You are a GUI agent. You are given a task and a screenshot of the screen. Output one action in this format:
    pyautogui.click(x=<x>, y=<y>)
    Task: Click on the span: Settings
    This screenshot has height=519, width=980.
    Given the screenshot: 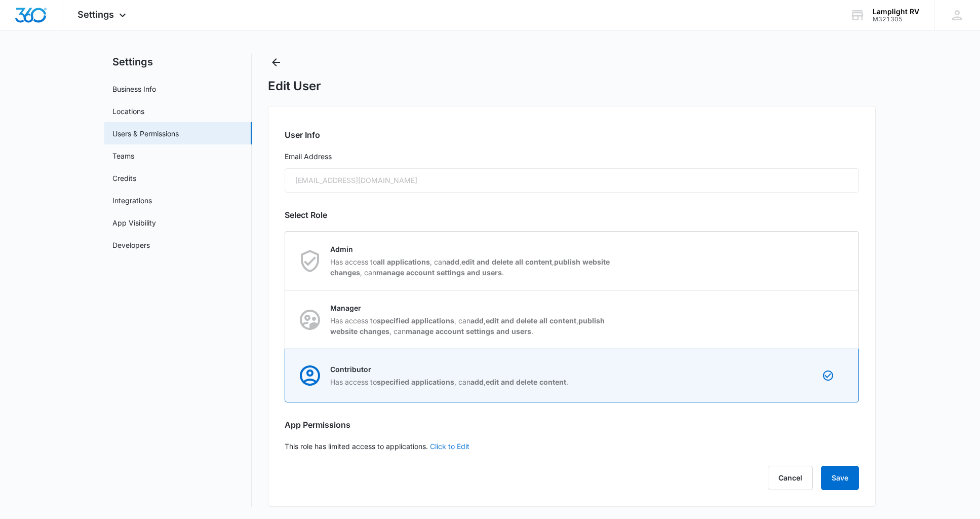 What is the action you would take?
    pyautogui.click(x=96, y=14)
    